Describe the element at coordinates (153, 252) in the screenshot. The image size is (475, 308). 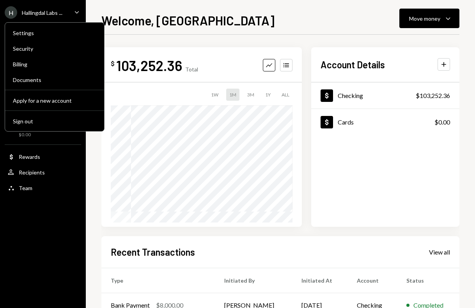
I see `h2: Recent Transactions` at that location.